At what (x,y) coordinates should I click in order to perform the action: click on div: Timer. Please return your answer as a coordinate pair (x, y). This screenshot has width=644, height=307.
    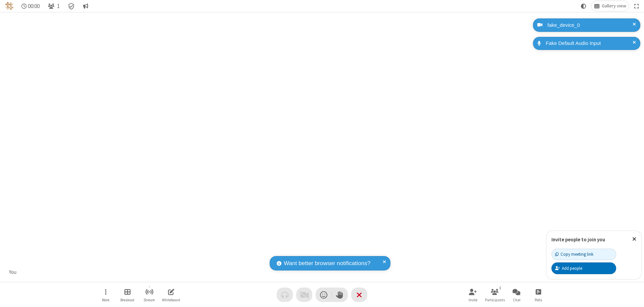
    Looking at the image, I should click on (31, 6).